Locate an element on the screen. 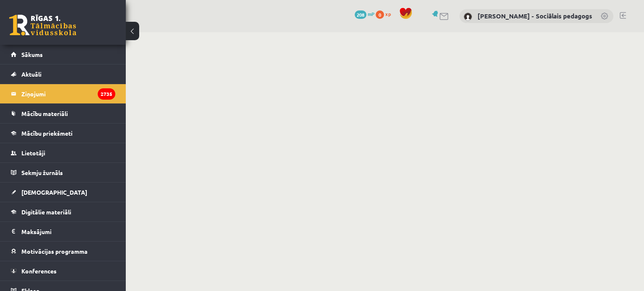 The width and height of the screenshot is (644, 291). a: 0 xp is located at coordinates (385, 14).